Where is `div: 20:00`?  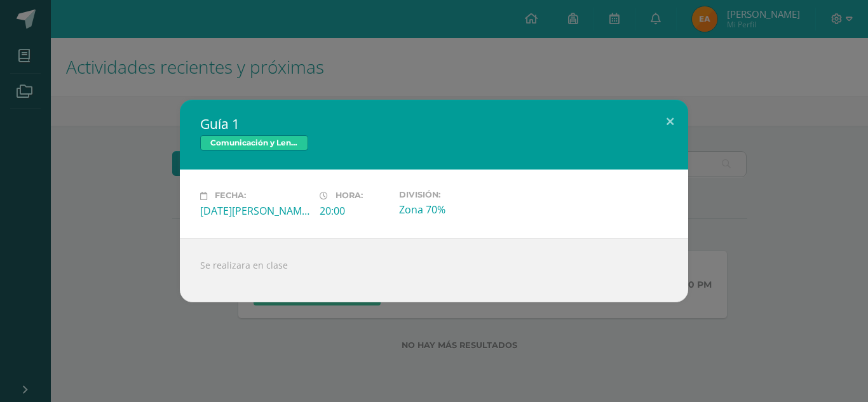
div: 20:00 is located at coordinates (354, 211).